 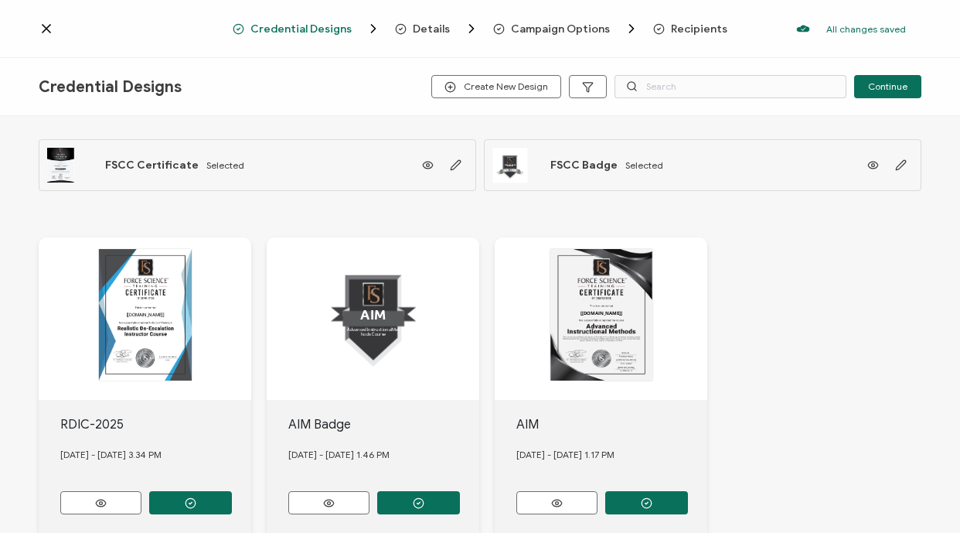 I want to click on span: Continue, so click(x=887, y=87).